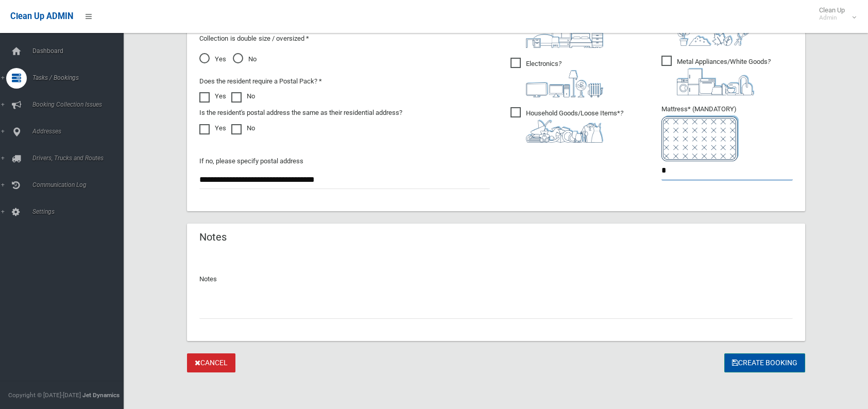 Image resolution: width=868 pixels, height=409 pixels. Describe the element at coordinates (80, 104) in the screenshot. I see `span: Booking Collection Issues` at that location.